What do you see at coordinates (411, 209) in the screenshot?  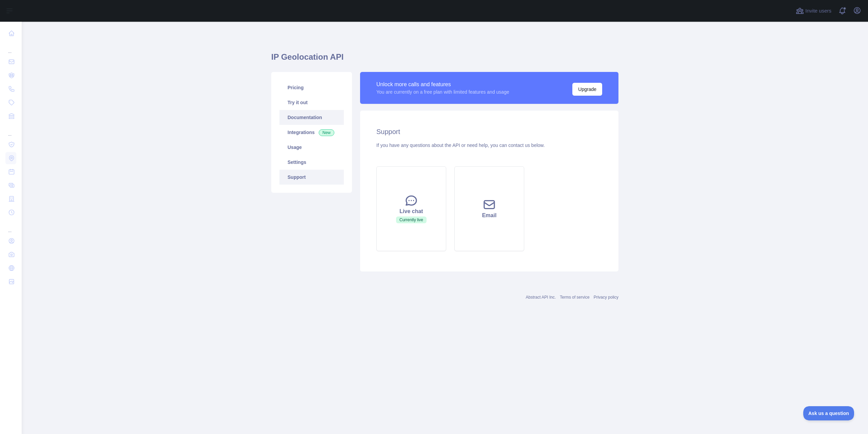 I see `button: Live chatCurrently live` at bounding box center [411, 209].